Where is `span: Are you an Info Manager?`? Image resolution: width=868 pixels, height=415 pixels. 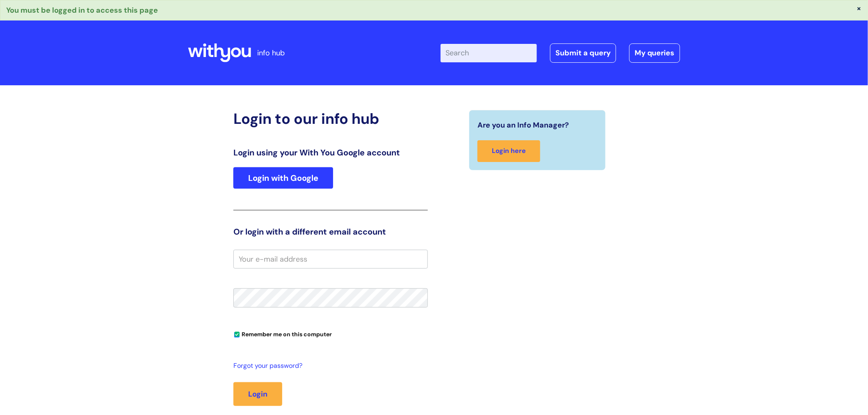 span: Are you an Info Manager? is located at coordinates (523, 125).